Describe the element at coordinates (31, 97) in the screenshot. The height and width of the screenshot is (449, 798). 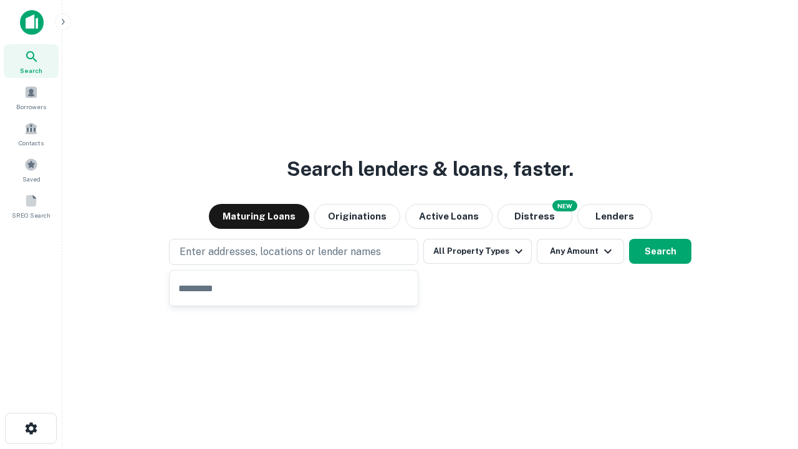
I see `a: Borrowers` at that location.